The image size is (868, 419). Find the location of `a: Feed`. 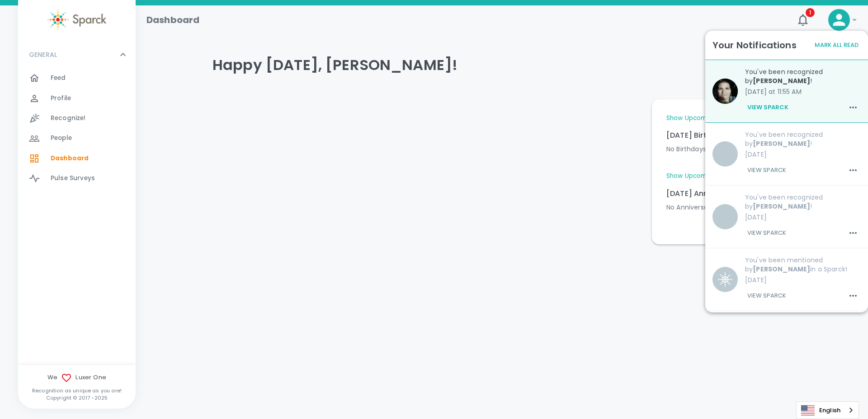

a: Feed is located at coordinates (77, 78).